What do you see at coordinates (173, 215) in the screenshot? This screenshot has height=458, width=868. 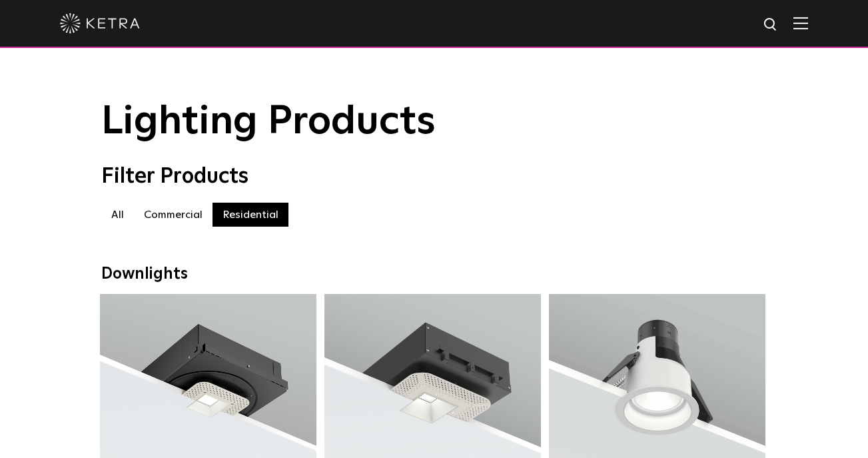 I see `label: Commercial` at bounding box center [173, 215].